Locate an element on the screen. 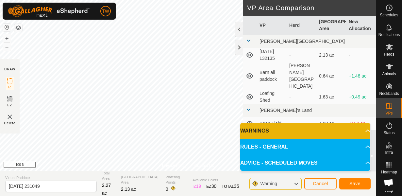 Image resolution: width=402 pixels, height=196 pixels. div: IZ is located at coordinates (197, 186).